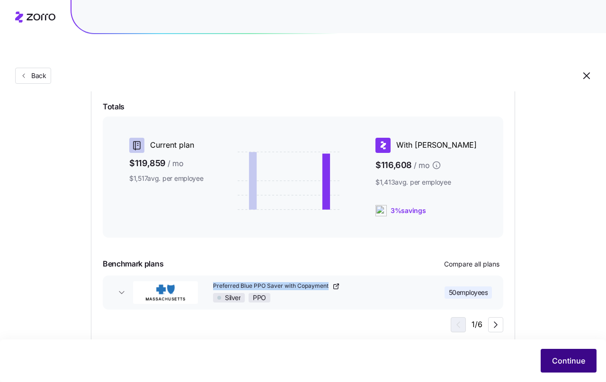 The height and width of the screenshot is (382, 606). What do you see at coordinates (259, 298) in the screenshot?
I see `span: PPO` at bounding box center [259, 298].